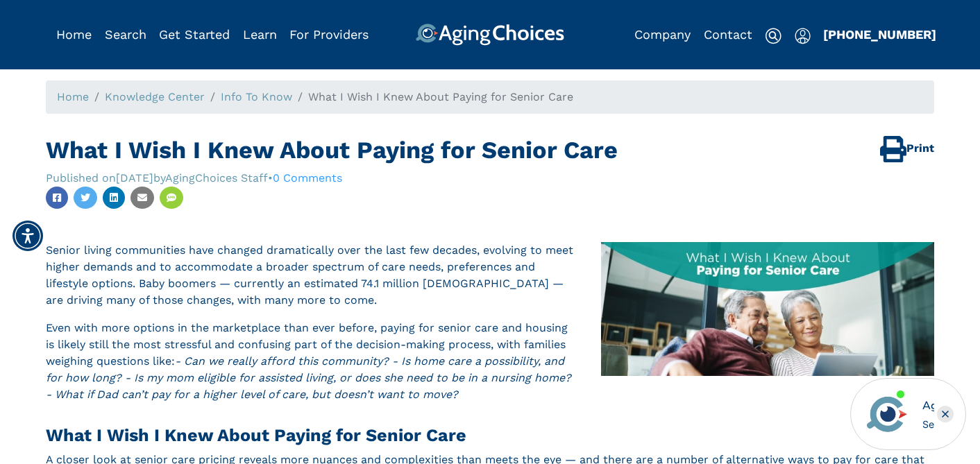 Image resolution: width=980 pixels, height=464 pixels. What do you see at coordinates (125, 34) in the screenshot?
I see `a: Search` at bounding box center [125, 34].